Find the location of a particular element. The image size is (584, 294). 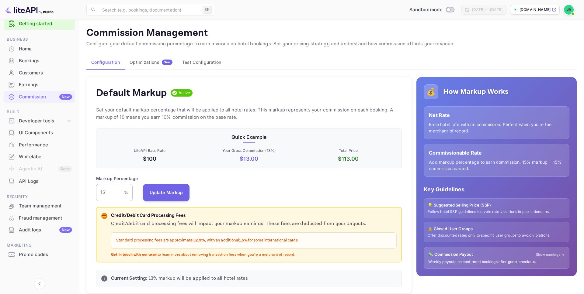

span: Security is located at coordinates (39, 197).